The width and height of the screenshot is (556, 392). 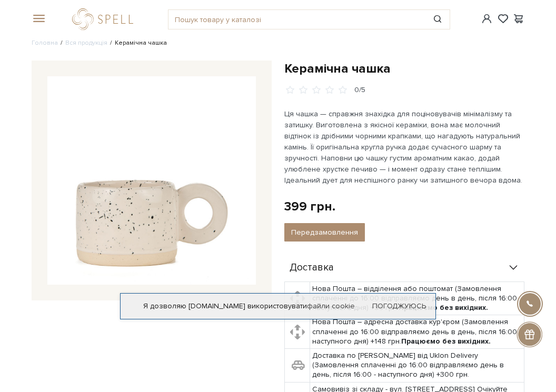 What do you see at coordinates (137, 43) in the screenshot?
I see `li: Керамічна чашка` at bounding box center [137, 43].